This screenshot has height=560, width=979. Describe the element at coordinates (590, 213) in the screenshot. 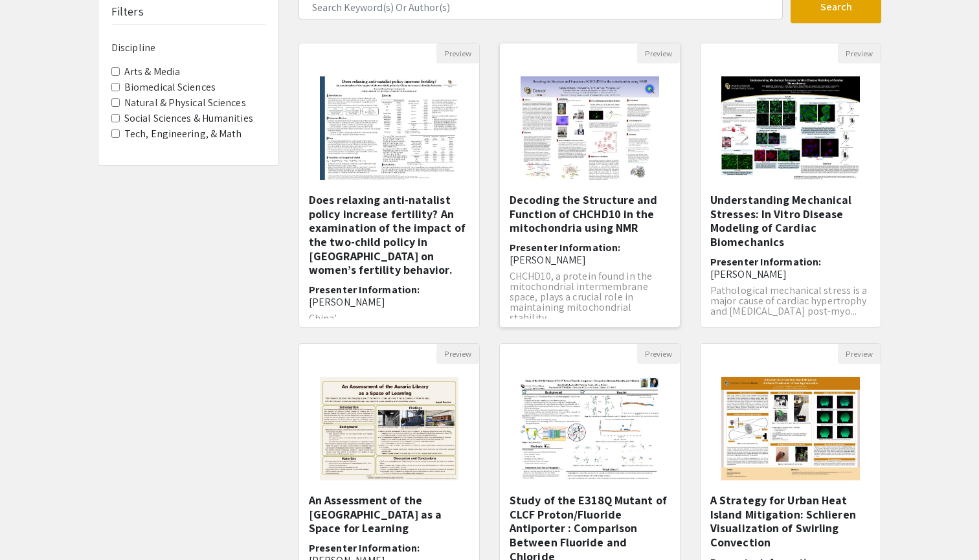

I see `h5: Decoding the Structure and Function of CHCHD10 in the mitochondria using NMR` at that location.